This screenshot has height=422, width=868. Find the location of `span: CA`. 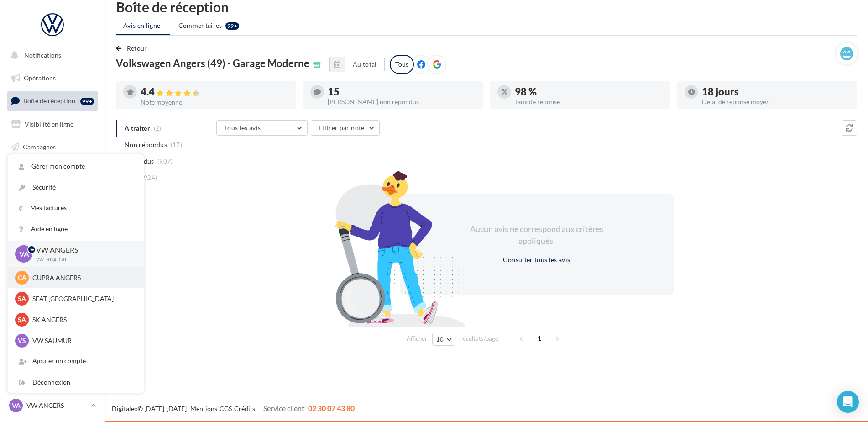

span: CA is located at coordinates (22, 278).